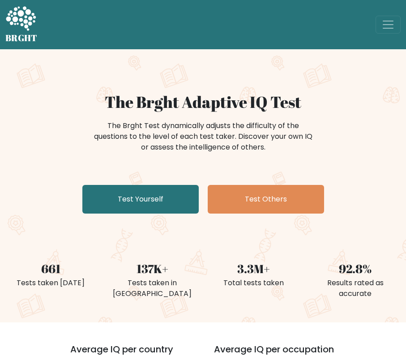 The width and height of the screenshot is (406, 360). Describe the element at coordinates (203, 137) in the screenshot. I see `div: The Brght Test dynamically adjusts the difficulty of the questions to the level of each test take...` at that location.